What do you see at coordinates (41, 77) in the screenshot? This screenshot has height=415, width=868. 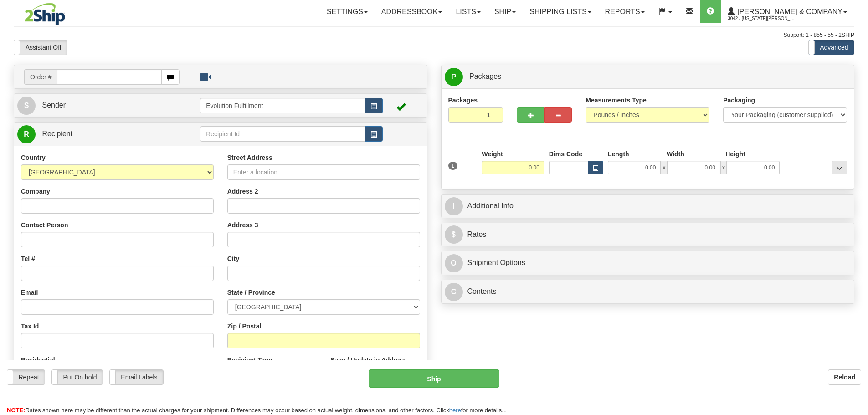 I see `span: Order #` at bounding box center [41, 77].